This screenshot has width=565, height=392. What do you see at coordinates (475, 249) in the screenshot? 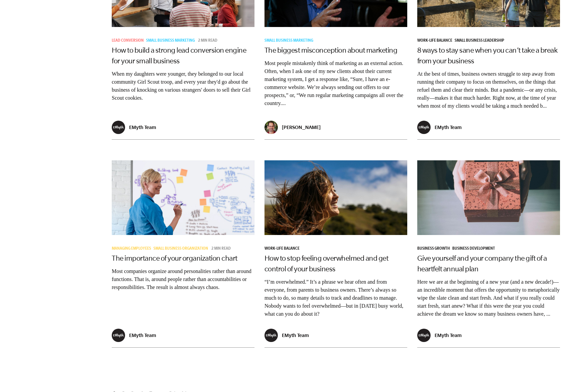
I see `a: Business Development` at bounding box center [475, 249].